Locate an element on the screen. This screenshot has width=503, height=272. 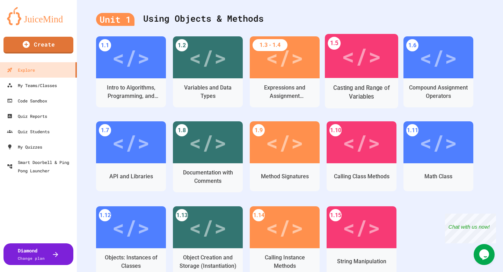
div: Variables and Data Types is located at coordinates (208, 92).